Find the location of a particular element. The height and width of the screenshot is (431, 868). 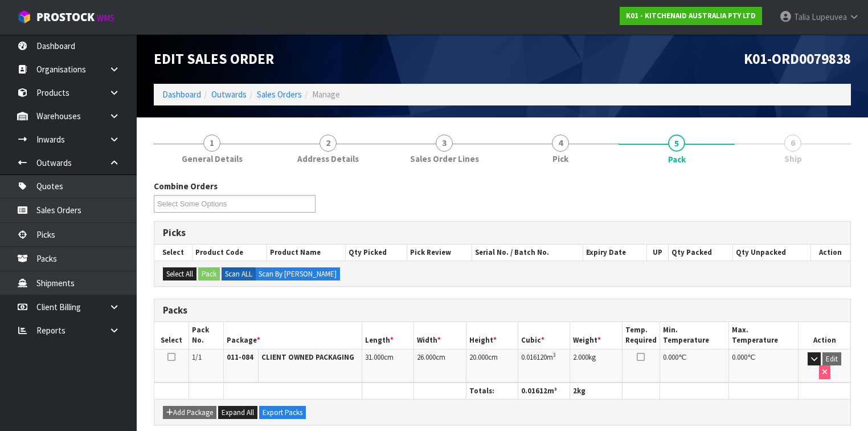

th: Max. Temperature is located at coordinates (764, 335).